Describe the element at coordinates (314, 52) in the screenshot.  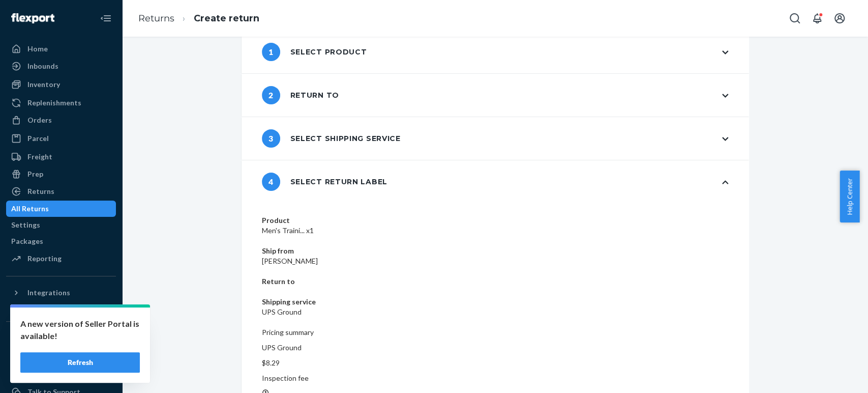
I see `div: Select product` at that location.